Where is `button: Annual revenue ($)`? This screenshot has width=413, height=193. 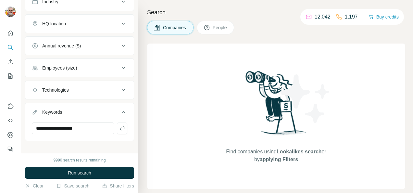
button: Annual revenue ($) is located at coordinates (80, 46).